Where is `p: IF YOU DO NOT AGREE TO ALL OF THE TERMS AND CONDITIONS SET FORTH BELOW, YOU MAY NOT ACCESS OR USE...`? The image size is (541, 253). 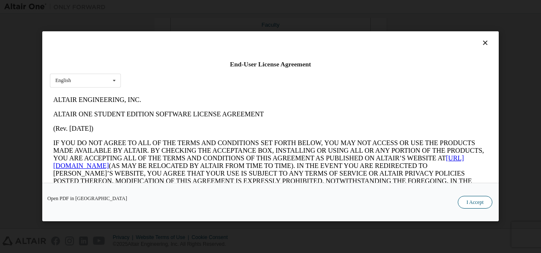
p: IF YOU DO NOT AGREE TO ALL OF THE TERMS AND CONDITIONS SET FORTH BELOW, YOU MAY NOT ACCESS OR USE... is located at coordinates (221, 81).